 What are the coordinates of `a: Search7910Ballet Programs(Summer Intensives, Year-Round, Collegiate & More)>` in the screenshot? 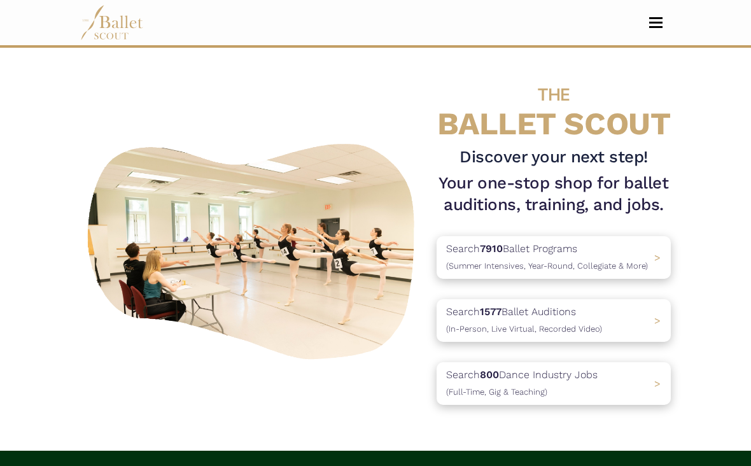 It's located at (554, 257).